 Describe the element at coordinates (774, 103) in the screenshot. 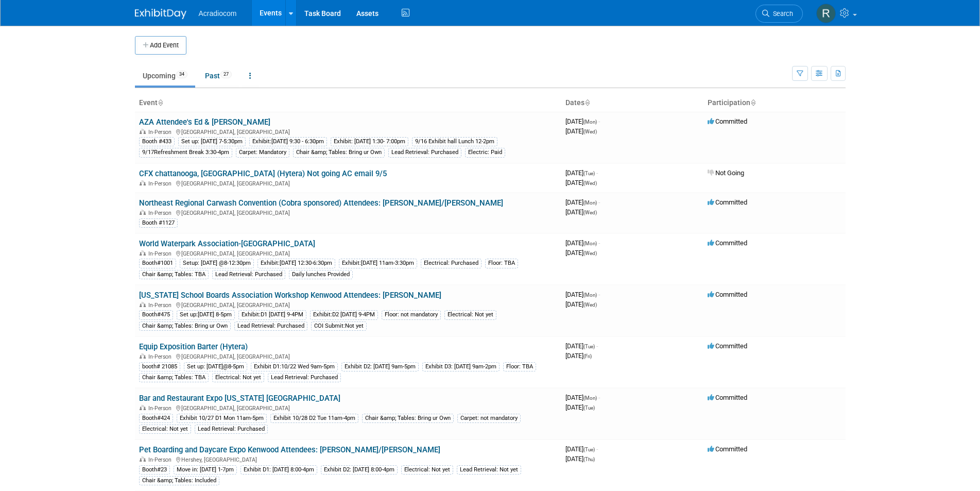

I see `th: Participation` at that location.